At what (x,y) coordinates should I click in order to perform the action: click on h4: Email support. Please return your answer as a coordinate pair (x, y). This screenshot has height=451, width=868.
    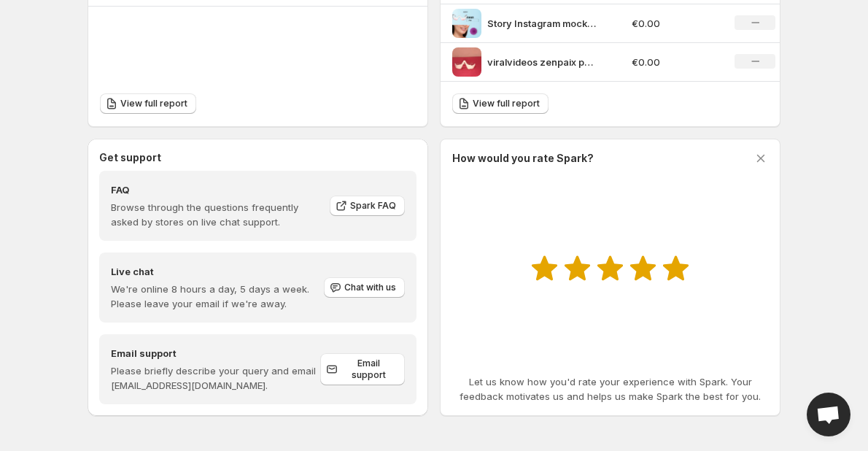
    Looking at the image, I should click on (215, 353).